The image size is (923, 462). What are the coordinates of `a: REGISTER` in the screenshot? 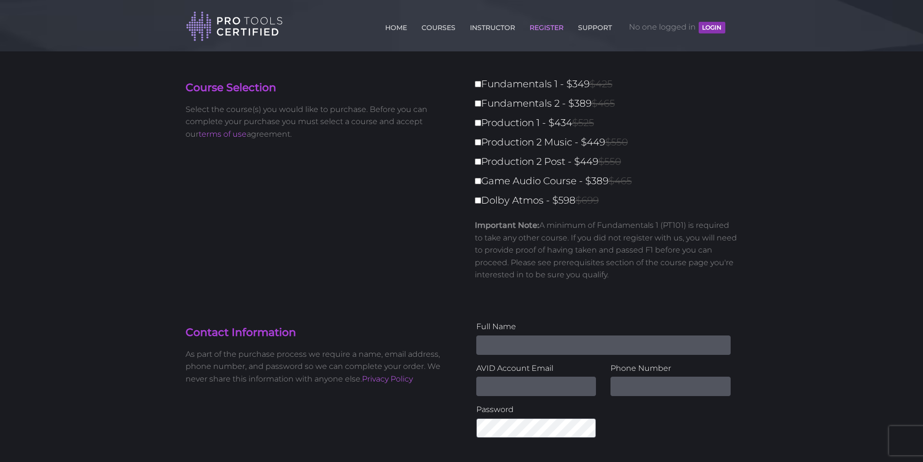 It's located at (546, 26).